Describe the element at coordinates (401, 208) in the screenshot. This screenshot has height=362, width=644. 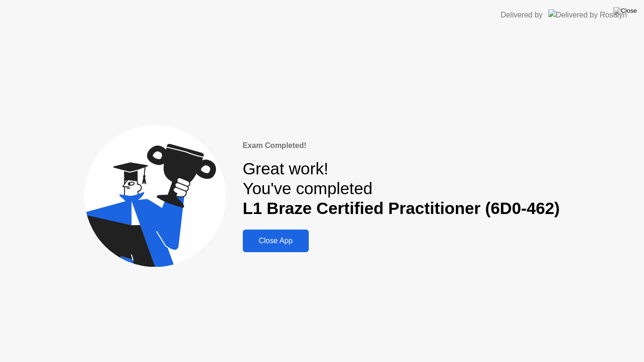
I see `b: L1 Braze Certified Practitioner (6D0-462)` at that location.